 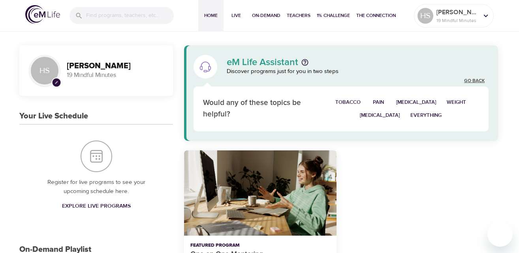 What do you see at coordinates (257, 109) in the screenshot?
I see `p: Would any of these topics be helpful?` at bounding box center [257, 109].